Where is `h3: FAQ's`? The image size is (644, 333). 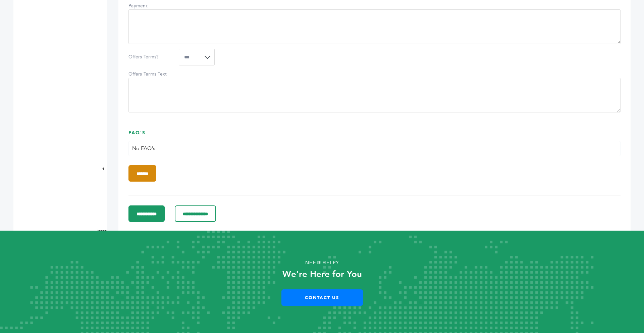
h3: FAQ's is located at coordinates (374, 136).